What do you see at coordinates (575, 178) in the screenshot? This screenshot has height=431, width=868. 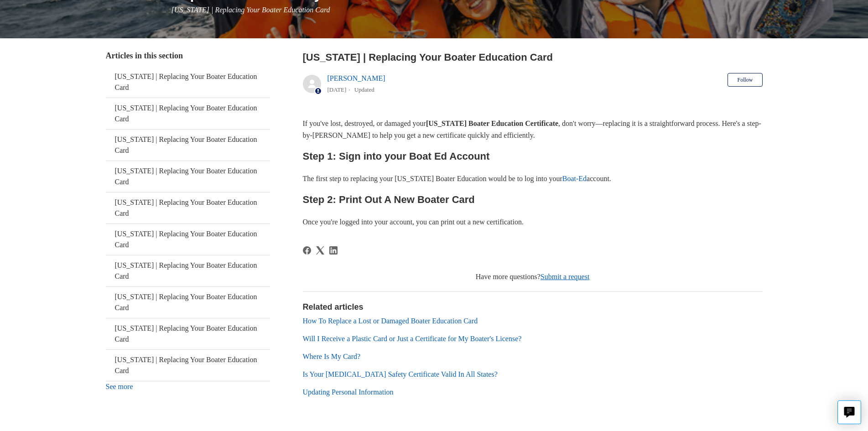 I see `a: Boat-Ed` at bounding box center [575, 178].